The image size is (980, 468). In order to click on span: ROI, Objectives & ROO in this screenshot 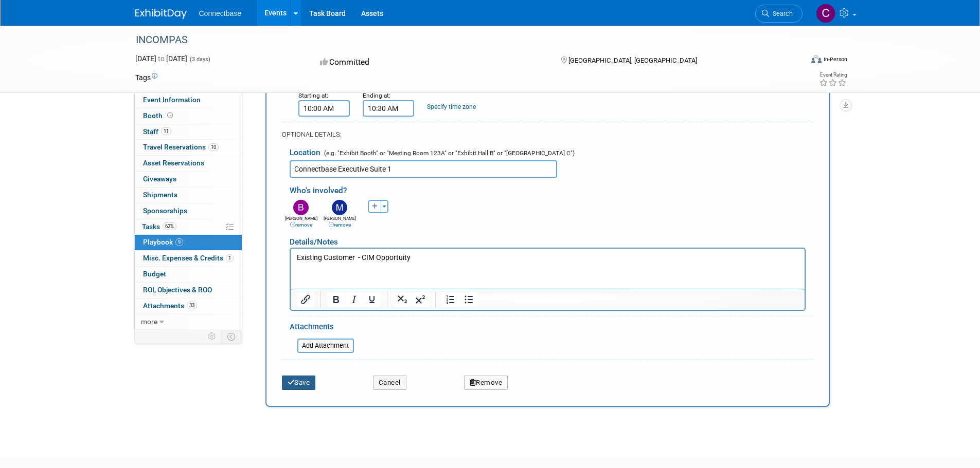, I will do `click(178, 290)`.